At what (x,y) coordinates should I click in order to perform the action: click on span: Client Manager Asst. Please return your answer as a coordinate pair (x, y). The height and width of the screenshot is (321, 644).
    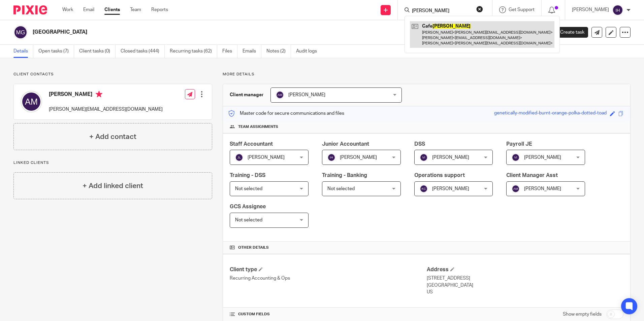
    Looking at the image, I should click on (532, 175).